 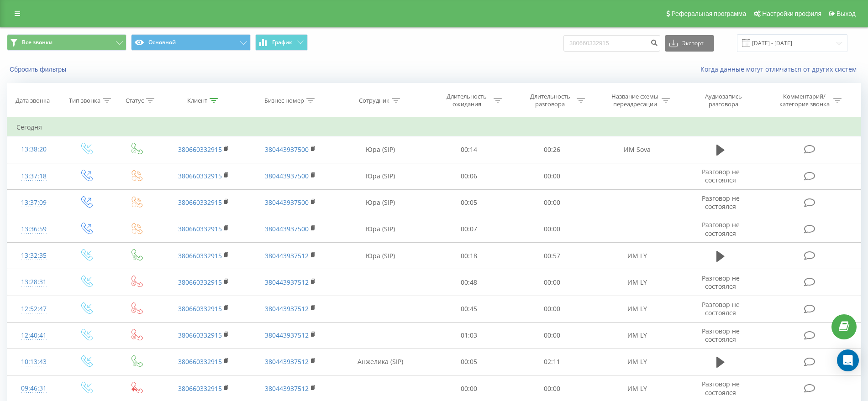 I want to click on td: Анжелика (SIP), so click(x=381, y=362).